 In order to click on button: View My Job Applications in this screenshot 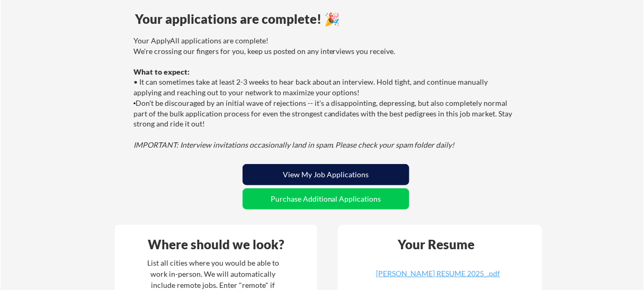, I will do `click(326, 175)`.